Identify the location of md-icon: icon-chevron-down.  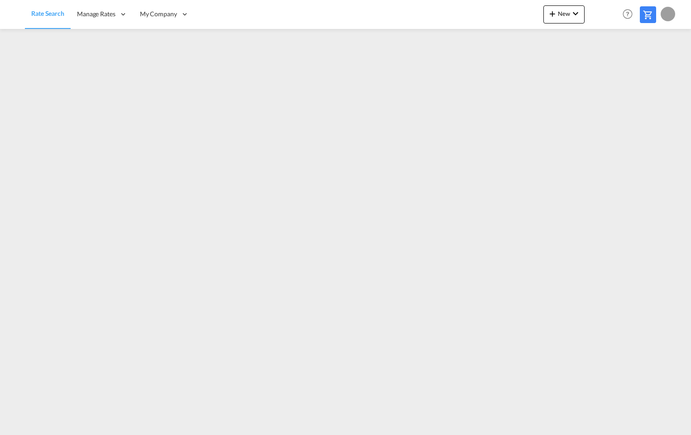
(575, 14).